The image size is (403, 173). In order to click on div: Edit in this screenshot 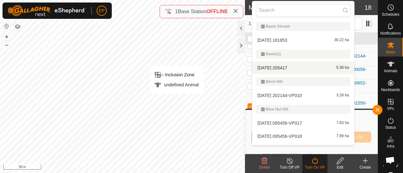, I will do `click(340, 168)`.